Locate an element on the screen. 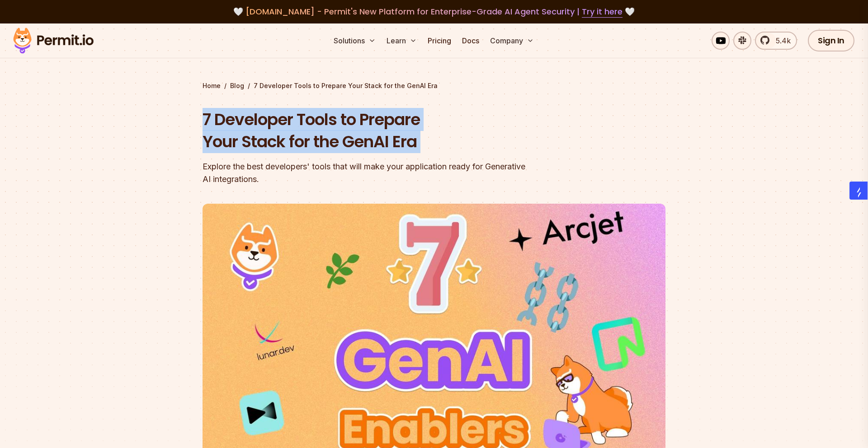 The width and height of the screenshot is (868, 448). img: Permit logo is located at coordinates (53, 41).